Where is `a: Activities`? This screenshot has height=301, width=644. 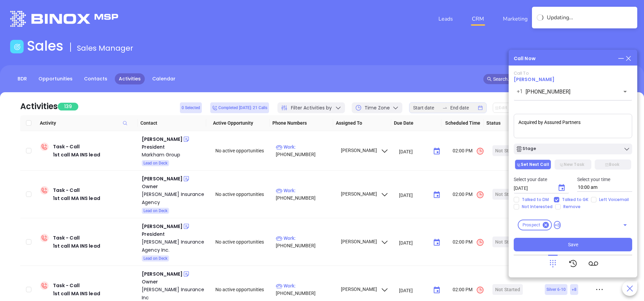 a: Activities is located at coordinates (130, 79).